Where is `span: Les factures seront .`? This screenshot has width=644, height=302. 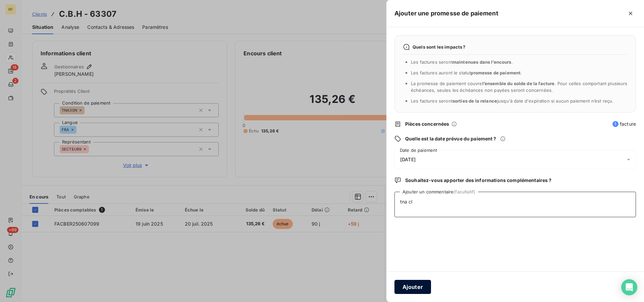 span: Les factures seront . is located at coordinates (462, 62).